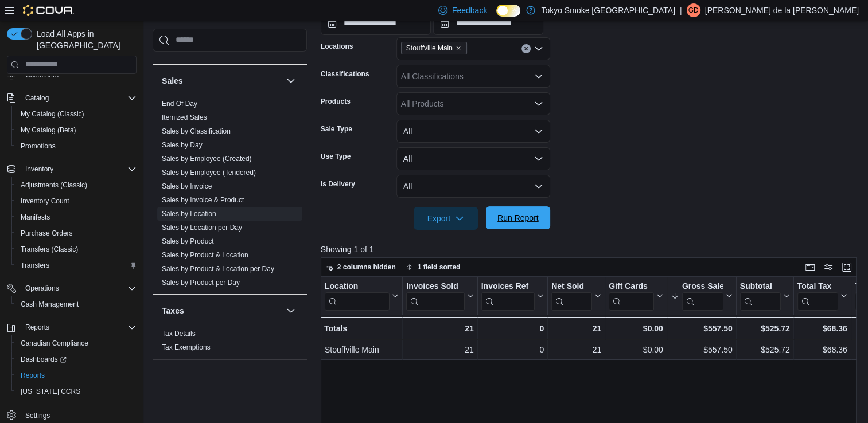 The height and width of the screenshot is (423, 868). I want to click on span: Sales by Product, so click(188, 242).